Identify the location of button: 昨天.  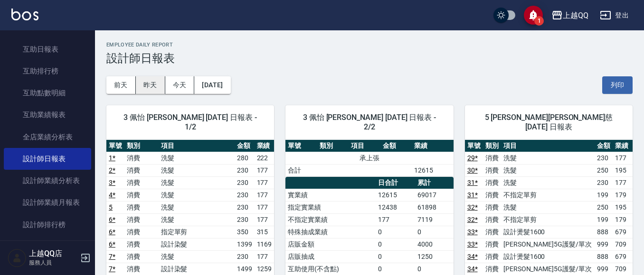
(150, 85).